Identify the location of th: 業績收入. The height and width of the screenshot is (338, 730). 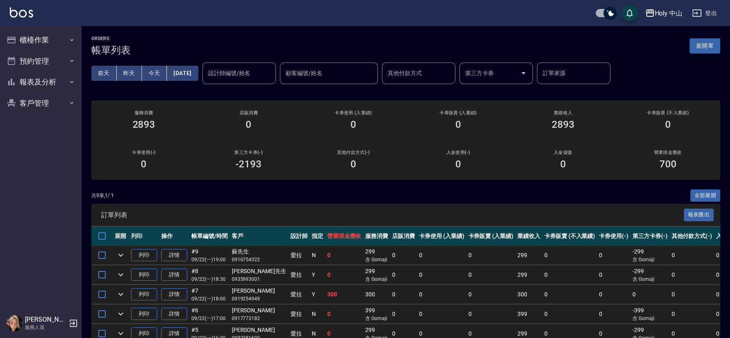
(528, 236).